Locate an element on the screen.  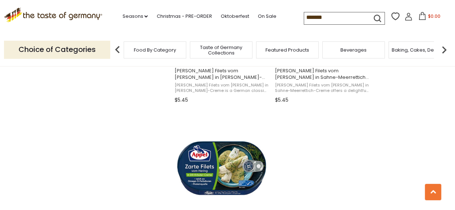
span: Baking, Cakes, Desserts is located at coordinates (420, 50).